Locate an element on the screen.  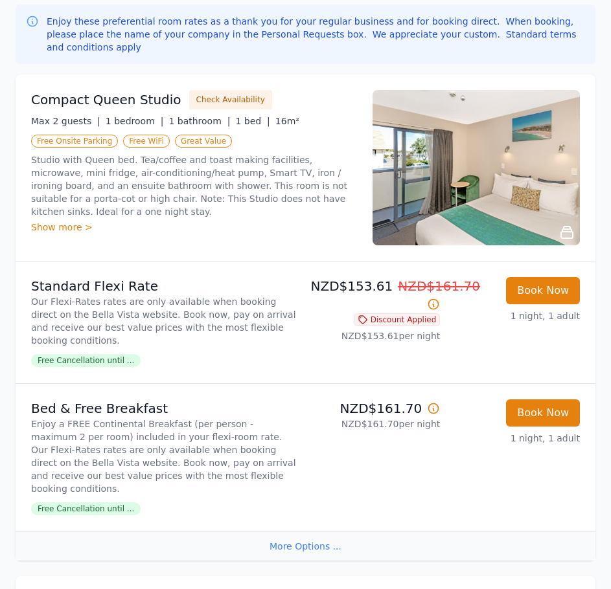
p: NZD$161.70 is located at coordinates (376, 409).